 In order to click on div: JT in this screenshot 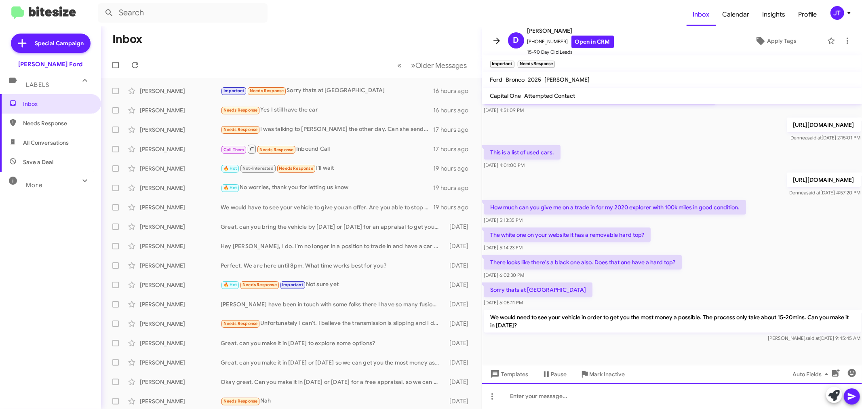, I will do `click(837, 13)`.